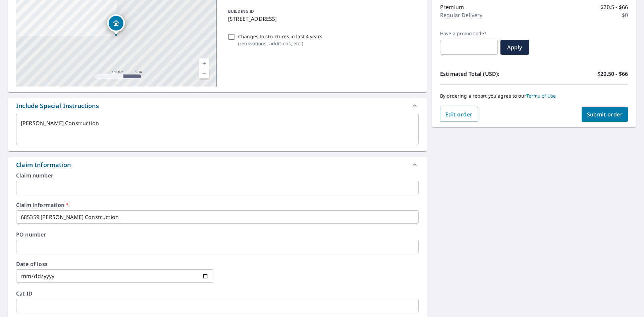 The height and width of the screenshot is (317, 644). I want to click on div: Dropped pin, building 1, Residential property, 3806 Fallen Timber Dr Louisville, KY 40241, so click(116, 25).